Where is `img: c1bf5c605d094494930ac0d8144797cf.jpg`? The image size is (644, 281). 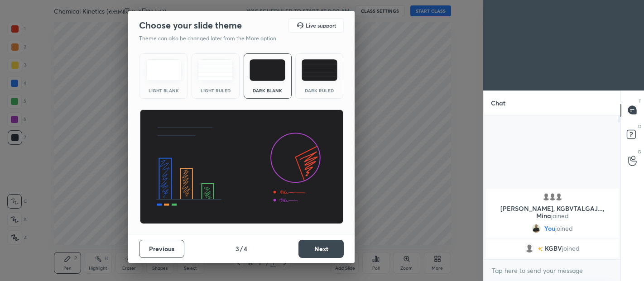
img: c1bf5c605d094494930ac0d8144797cf.jpg is located at coordinates (536, 229).